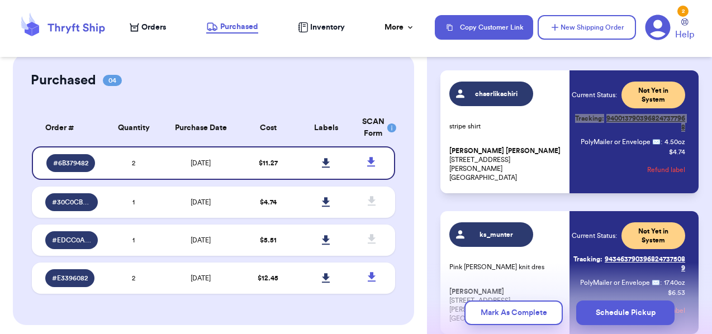 The width and height of the screenshot is (712, 334). What do you see at coordinates (372, 128) in the screenshot?
I see `div: SCAN Form` at bounding box center [372, 128].